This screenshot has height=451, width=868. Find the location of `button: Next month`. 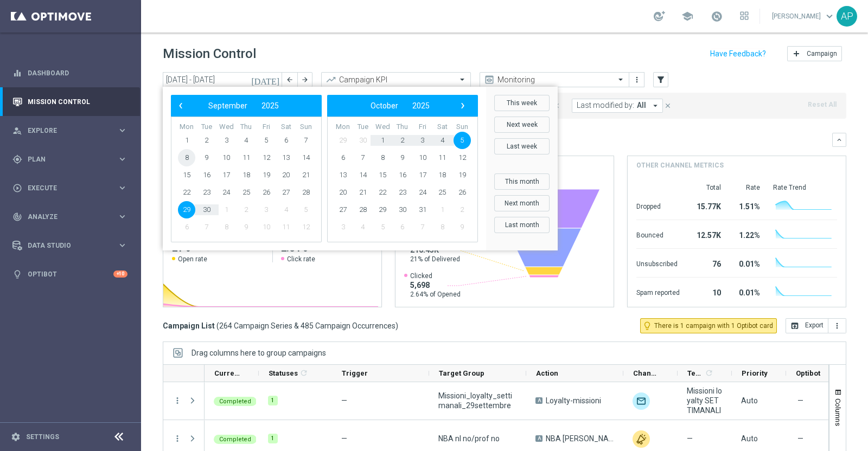

button: Next month is located at coordinates (522, 203).